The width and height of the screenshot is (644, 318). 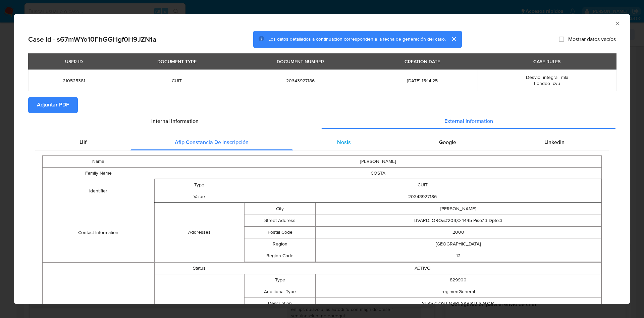 I want to click on span: Desvio_integral_mla, so click(x=548, y=77).